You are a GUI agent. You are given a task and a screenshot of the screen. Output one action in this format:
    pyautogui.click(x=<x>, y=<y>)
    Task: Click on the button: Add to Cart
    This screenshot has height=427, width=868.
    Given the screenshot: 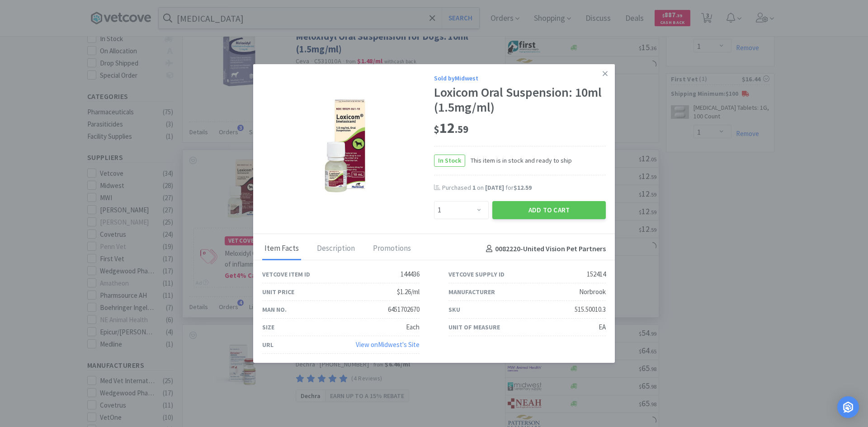 What is the action you would take?
    pyautogui.click(x=549, y=210)
    